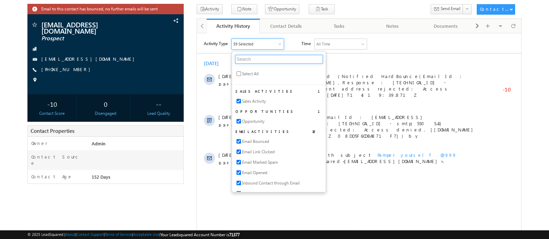 The image size is (549, 239). I want to click on div: Documents, so click(445, 26).